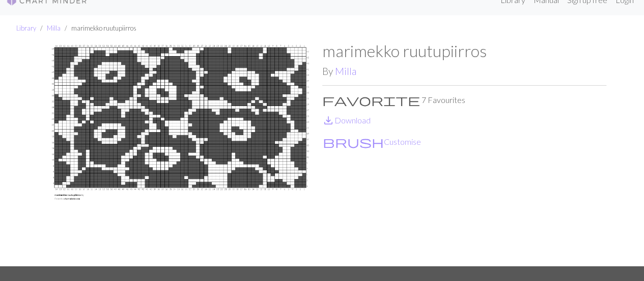 Image resolution: width=644 pixels, height=281 pixels. I want to click on h1: marimekko ruutupiirros, so click(464, 51).